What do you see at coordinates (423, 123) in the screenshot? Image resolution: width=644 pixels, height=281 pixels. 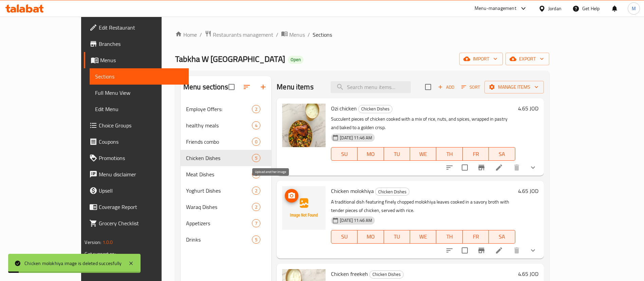 I see `p: Succulent pieces of chicken cooked with a mix of rice, nuts, and spices, wrapped in pastry and ba...` at bounding box center [423, 123].